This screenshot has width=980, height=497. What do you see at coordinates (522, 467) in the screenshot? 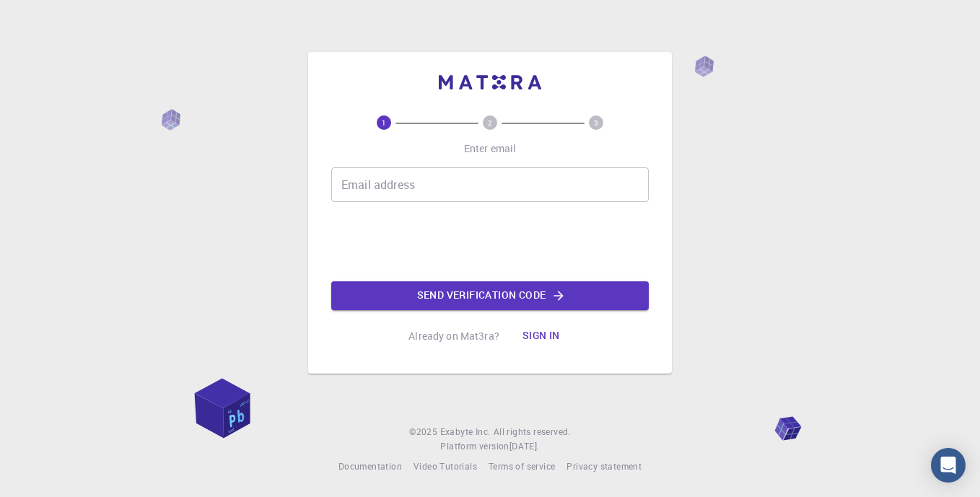
I see `a: Terms of service` at bounding box center [522, 467].